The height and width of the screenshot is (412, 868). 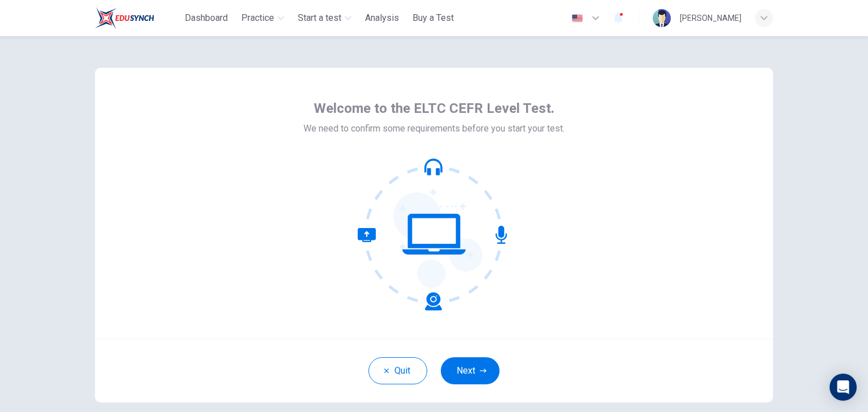 What do you see at coordinates (433, 18) in the screenshot?
I see `span: Buy a Test` at bounding box center [433, 18].